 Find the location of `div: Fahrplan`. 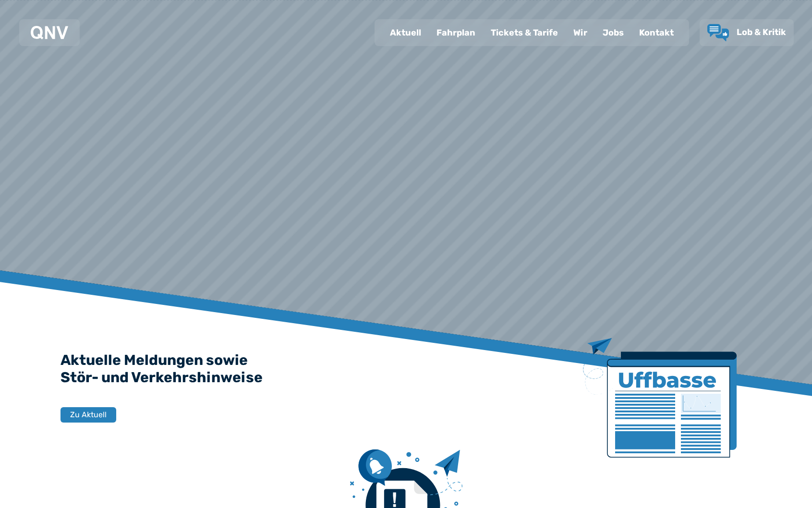

div: Fahrplan is located at coordinates (455, 33).